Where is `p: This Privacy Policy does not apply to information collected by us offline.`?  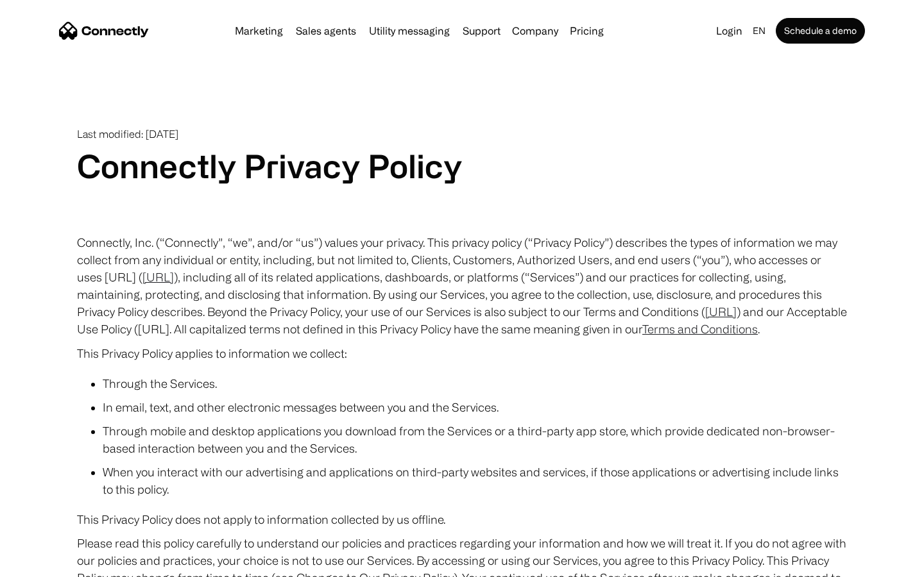
p: This Privacy Policy does not apply to information collected by us offline. is located at coordinates (462, 520).